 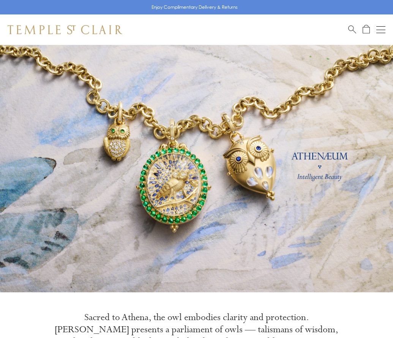 What do you see at coordinates (381, 30) in the screenshot?
I see `button: Open navigation` at bounding box center [381, 30].